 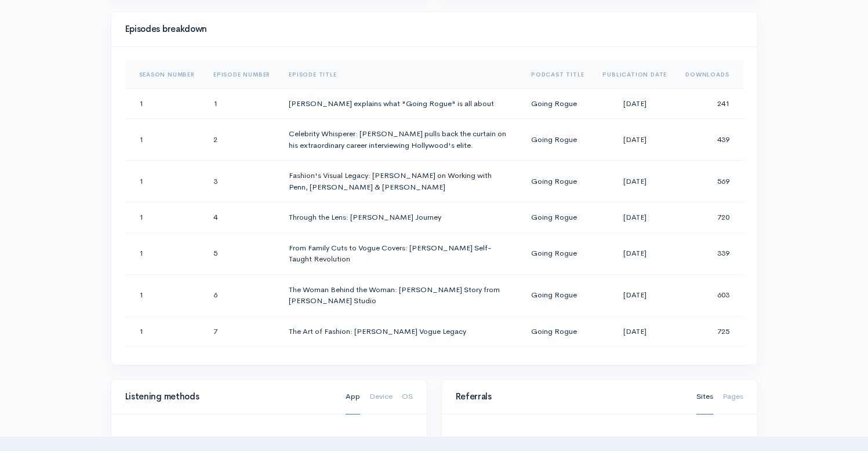 I want to click on td: 603, so click(x=709, y=295).